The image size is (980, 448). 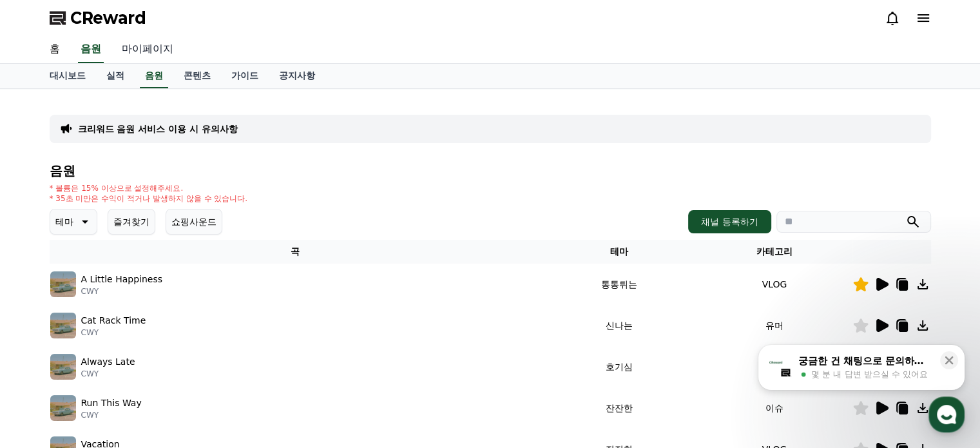 I want to click on a: 마이페이지, so click(x=148, y=49).